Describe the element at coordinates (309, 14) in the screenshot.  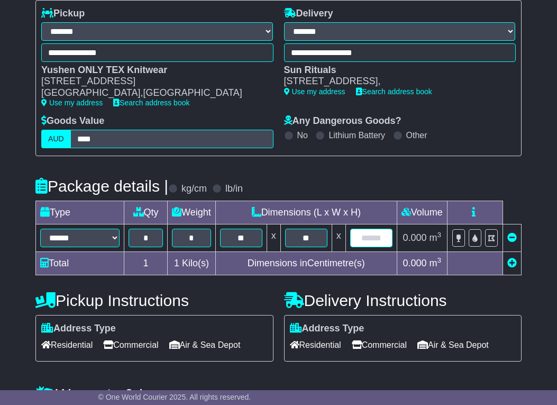
I see `label: Delivery` at that location.